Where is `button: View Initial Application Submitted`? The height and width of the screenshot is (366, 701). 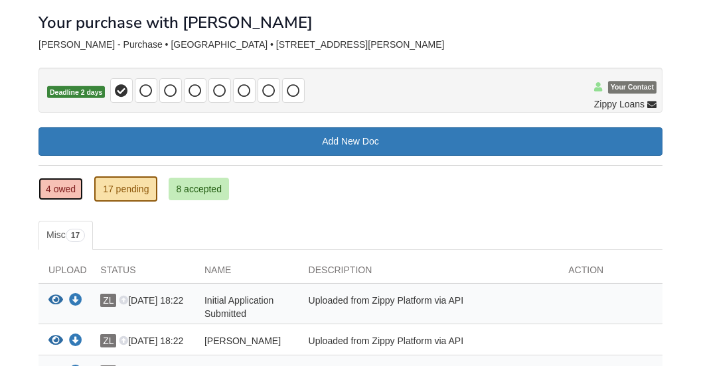
button: View Initial Application Submitted is located at coordinates (56, 301).